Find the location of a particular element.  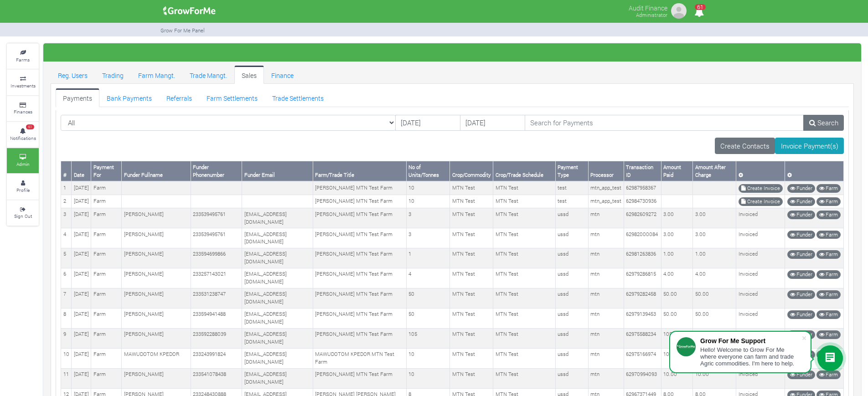

small: Finances is located at coordinates (23, 111).